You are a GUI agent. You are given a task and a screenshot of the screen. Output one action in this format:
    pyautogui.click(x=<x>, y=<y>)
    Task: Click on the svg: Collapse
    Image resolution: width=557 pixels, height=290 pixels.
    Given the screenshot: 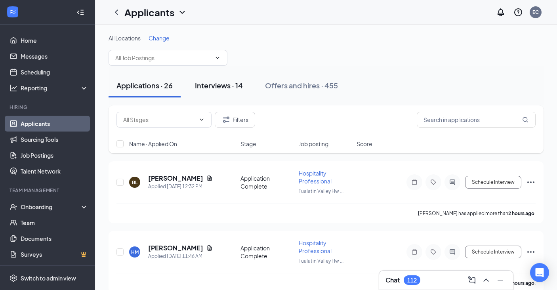 What is the action you would take?
    pyautogui.click(x=80, y=12)
    